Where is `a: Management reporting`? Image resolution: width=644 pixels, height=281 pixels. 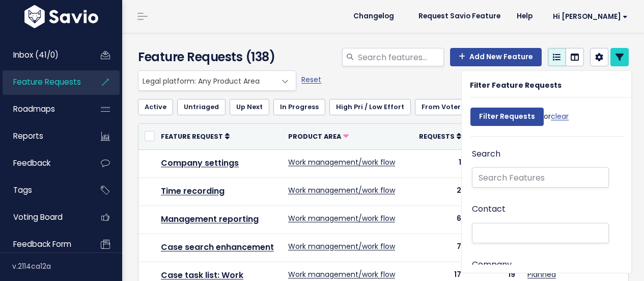
a: Management reporting is located at coordinates (210, 219).